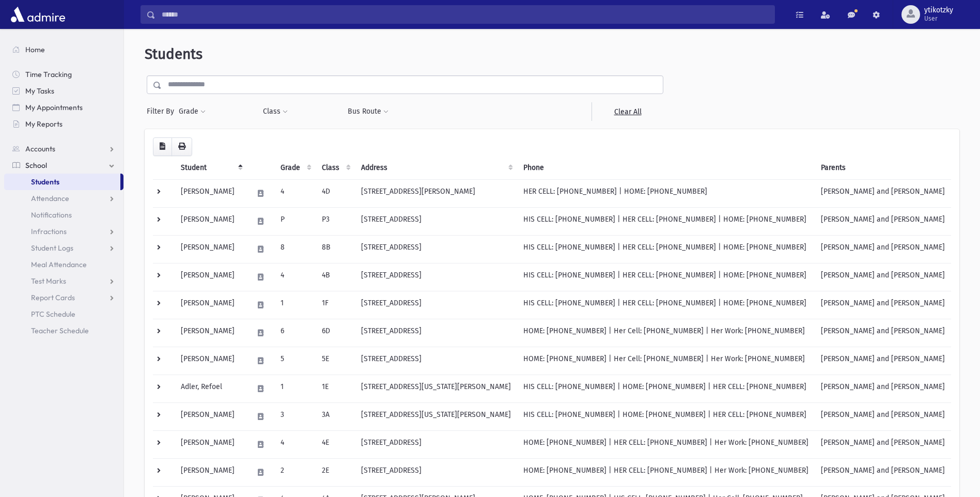  What do you see at coordinates (38, 14) in the screenshot?
I see `img: AdmirePro` at bounding box center [38, 14].